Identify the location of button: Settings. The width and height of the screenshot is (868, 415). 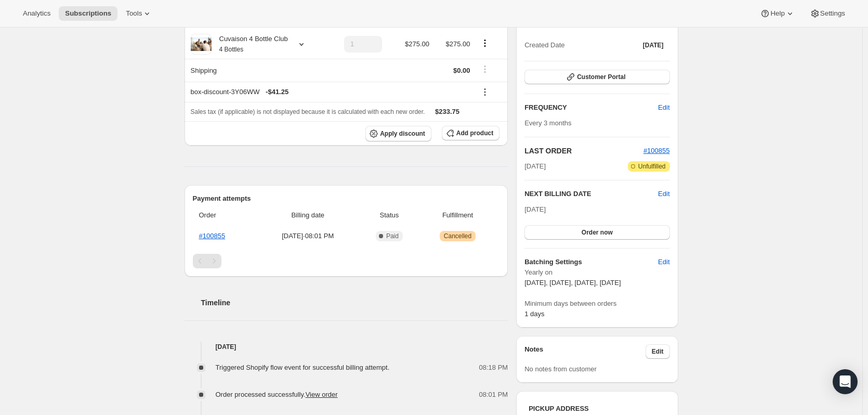
(827, 13).